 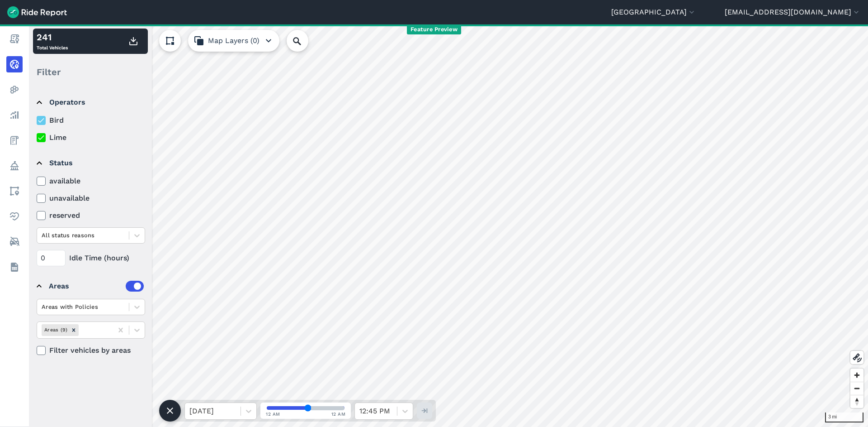 I want to click on div: Remove Areas (9), so click(x=74, y=330).